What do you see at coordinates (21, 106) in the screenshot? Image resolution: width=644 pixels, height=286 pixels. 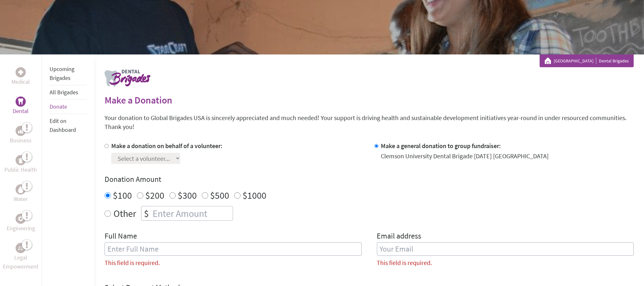 I see `a: DentalDental` at bounding box center [21, 106].